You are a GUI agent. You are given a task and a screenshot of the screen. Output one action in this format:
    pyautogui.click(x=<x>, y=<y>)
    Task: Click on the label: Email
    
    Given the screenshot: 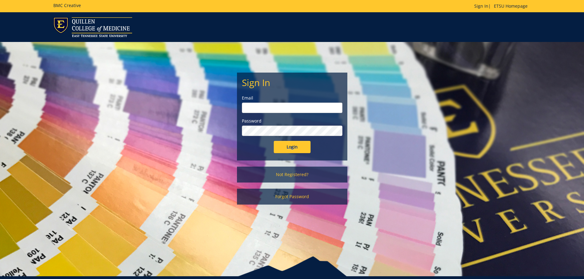 What is the action you would take?
    pyautogui.click(x=292, y=98)
    